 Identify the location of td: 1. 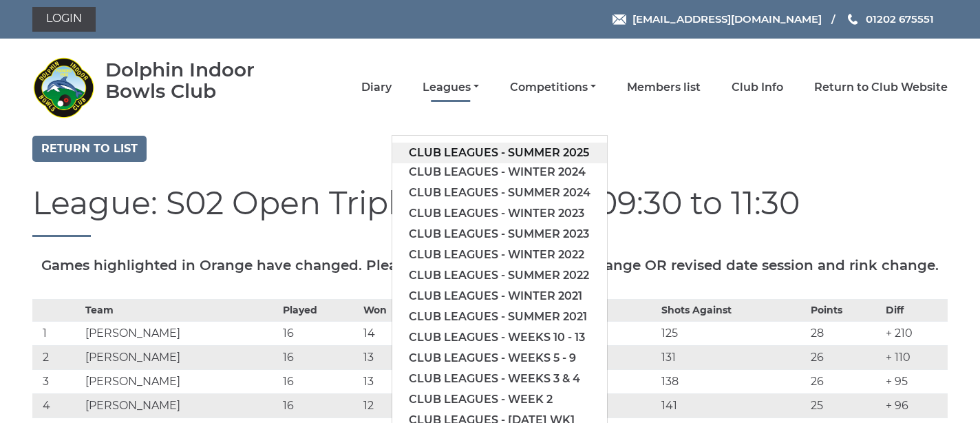
(57, 332).